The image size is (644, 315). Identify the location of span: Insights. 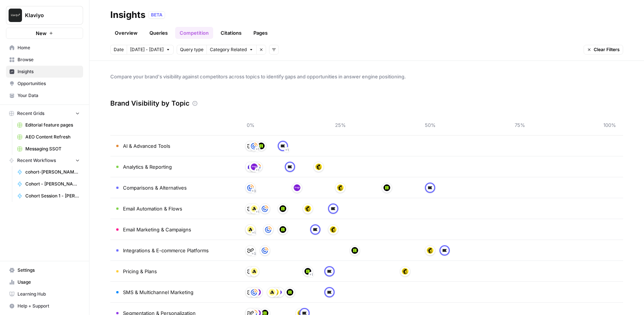
(48, 71).